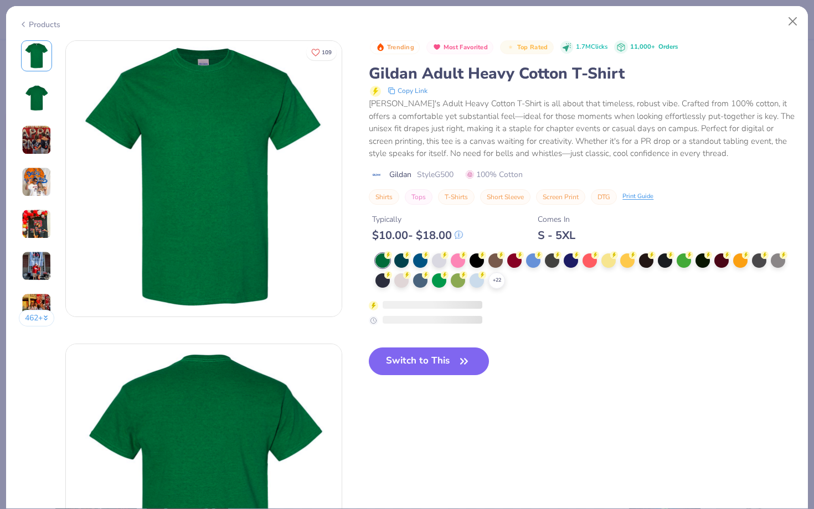  Describe the element at coordinates (428, 361) in the screenshot. I see `button: Switch to This` at that location.